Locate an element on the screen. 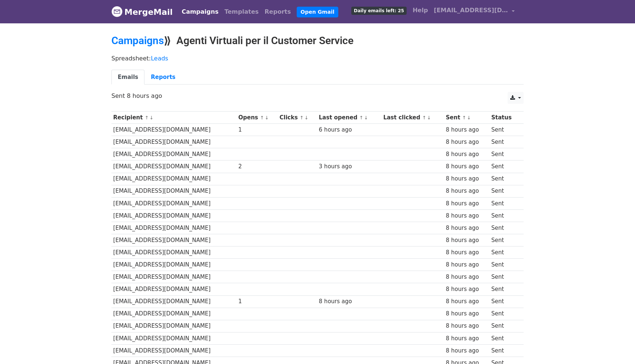  a: Open Gmail is located at coordinates (317, 12).